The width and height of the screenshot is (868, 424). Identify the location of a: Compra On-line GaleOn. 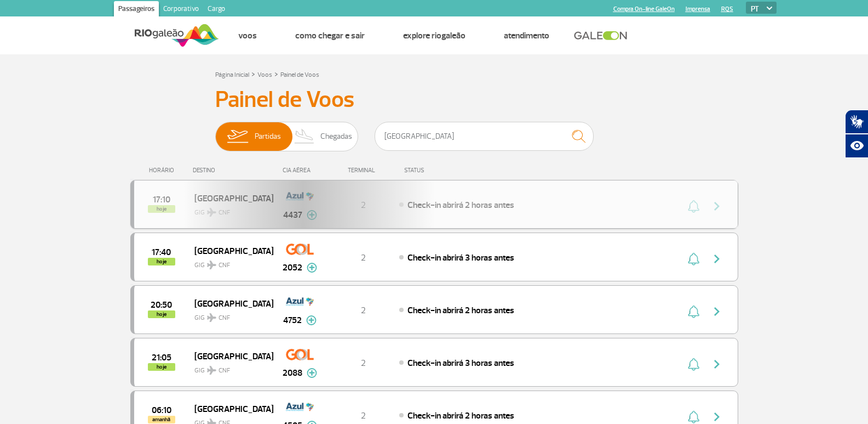
(645, 9).